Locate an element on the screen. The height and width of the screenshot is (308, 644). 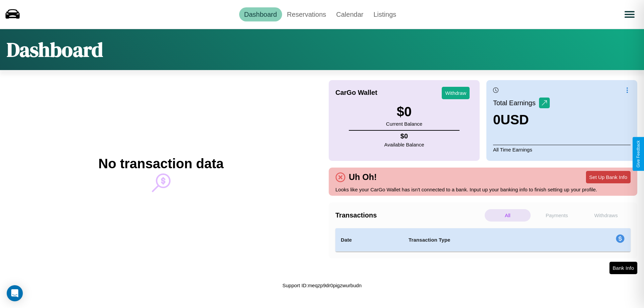
h4: Transaction Type is located at coordinates (485, 240).